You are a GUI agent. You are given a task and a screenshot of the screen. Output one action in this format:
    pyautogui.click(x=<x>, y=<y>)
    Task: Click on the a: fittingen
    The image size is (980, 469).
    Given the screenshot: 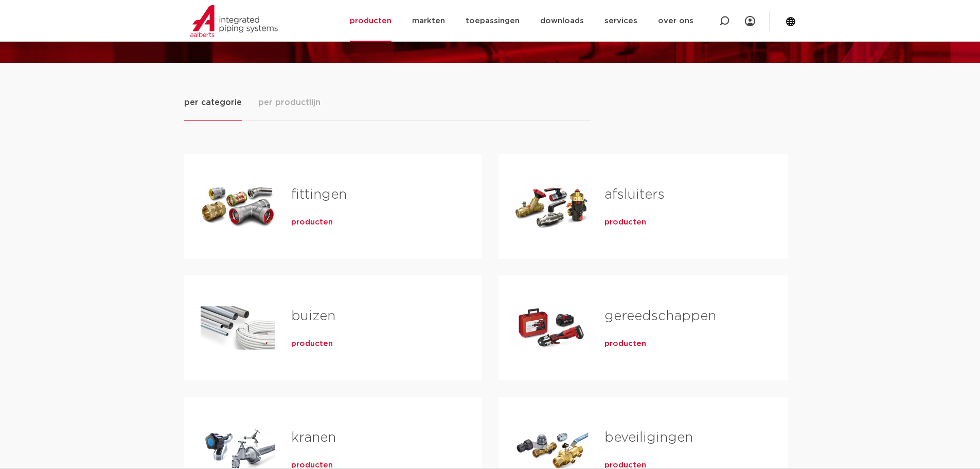 What is the action you would take?
    pyautogui.click(x=319, y=194)
    